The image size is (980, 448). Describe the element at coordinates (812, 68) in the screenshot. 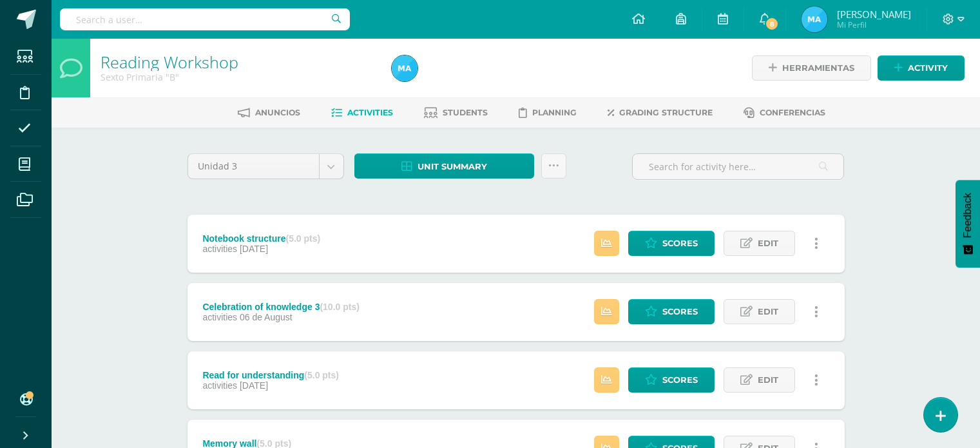

I see `a: Herramientas` at that location.